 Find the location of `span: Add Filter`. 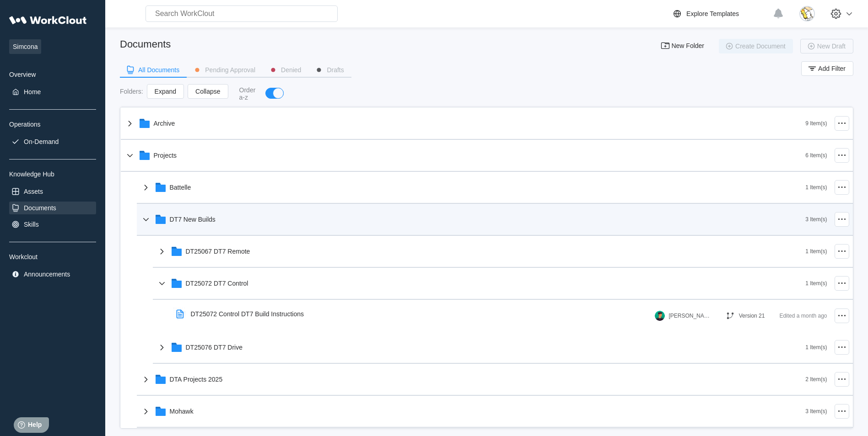

span: Add Filter is located at coordinates (832, 69).